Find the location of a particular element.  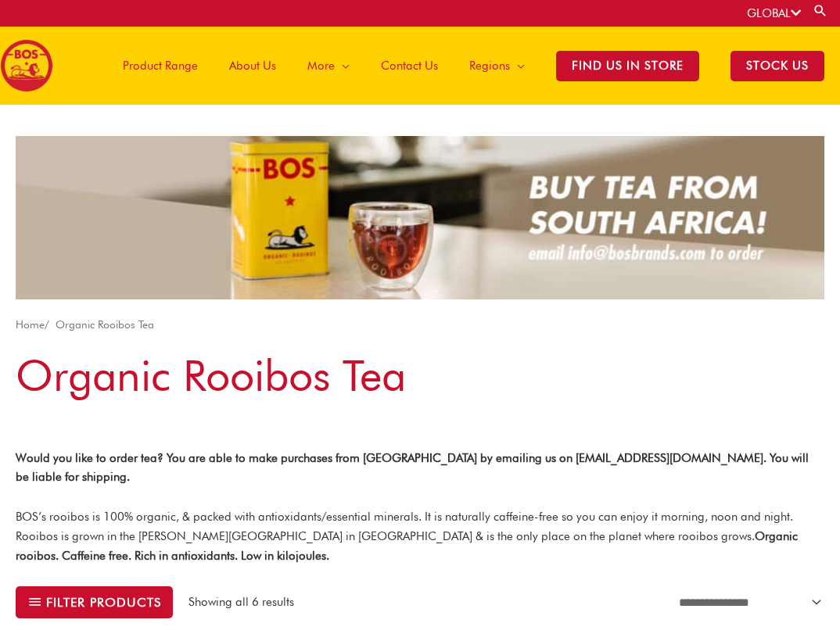

a: Find Us in Store is located at coordinates (628, 66).